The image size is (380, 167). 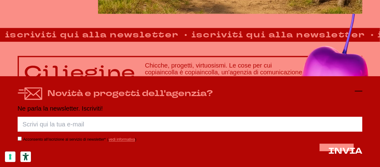 What do you see at coordinates (346, 151) in the screenshot?
I see `button: INVIA` at bounding box center [346, 151].